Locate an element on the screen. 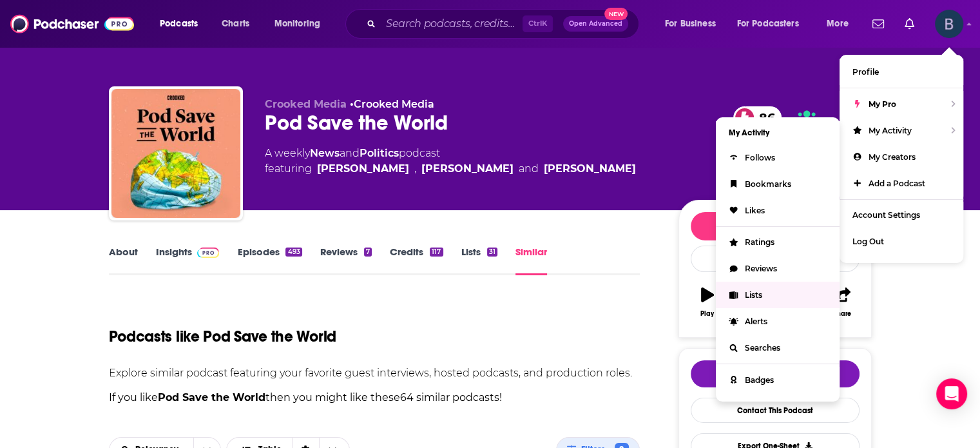 This screenshot has height=448, width=980. a: Account Settings is located at coordinates (901, 215).